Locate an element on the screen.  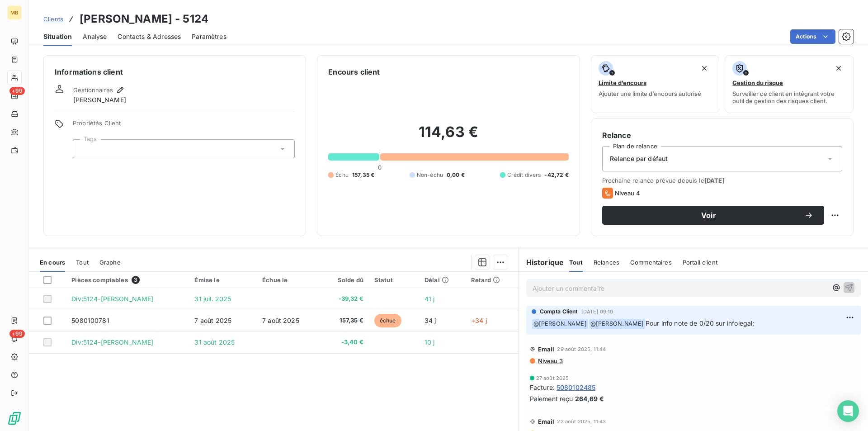
h6: Historique is located at coordinates (541, 262).